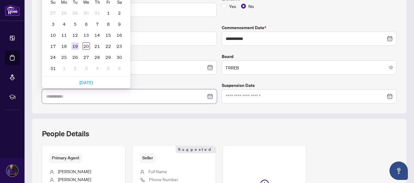 This screenshot has width=414, height=183. I want to click on td: 2025-09-05, so click(108, 68).